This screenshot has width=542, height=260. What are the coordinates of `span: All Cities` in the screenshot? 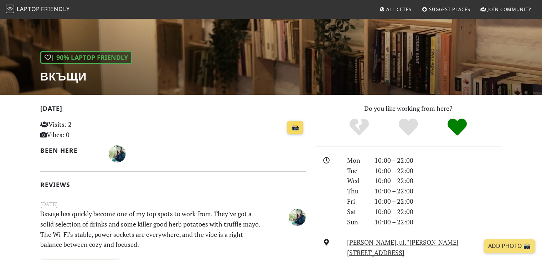 It's located at (399, 9).